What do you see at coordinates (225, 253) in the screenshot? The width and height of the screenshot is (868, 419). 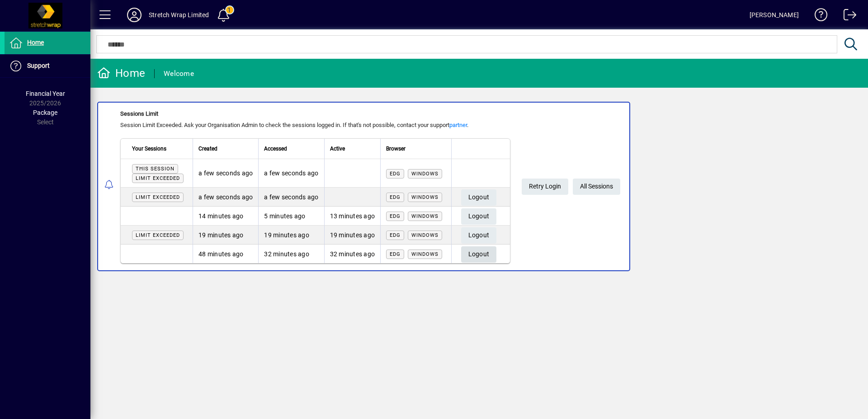 I see `td: 48 minutes ago` at bounding box center [225, 253].